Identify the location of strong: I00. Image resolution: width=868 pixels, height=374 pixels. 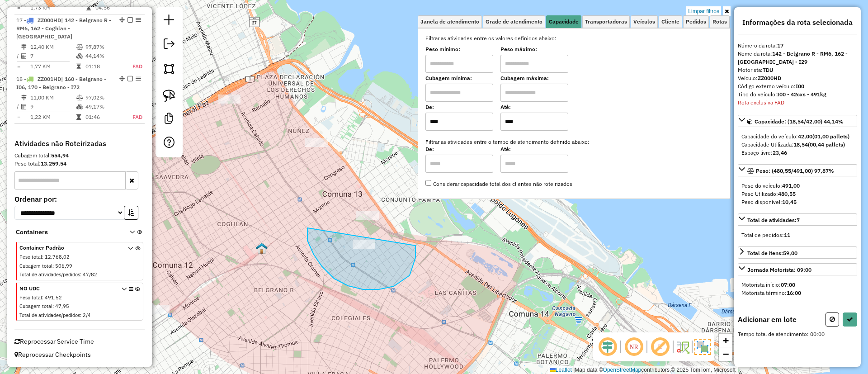
(800, 86).